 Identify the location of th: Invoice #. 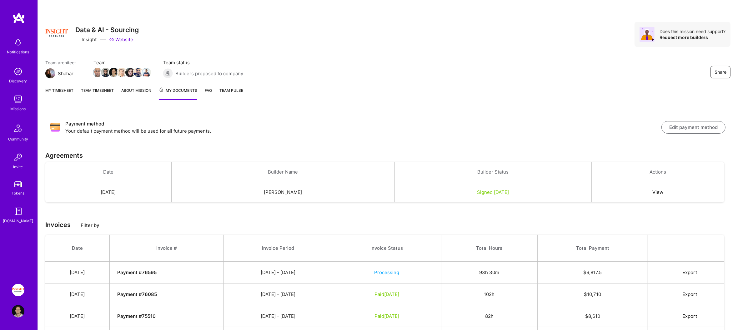
(166, 248).